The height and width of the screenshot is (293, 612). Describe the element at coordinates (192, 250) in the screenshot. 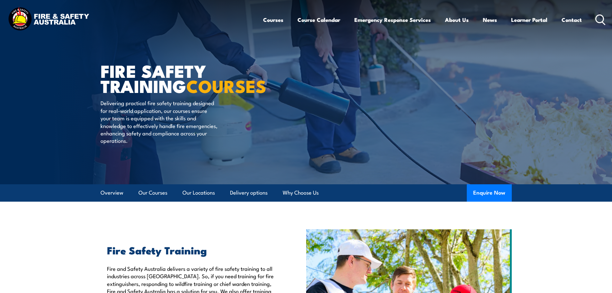

I see `h2: Fire Safety Training` at that location.